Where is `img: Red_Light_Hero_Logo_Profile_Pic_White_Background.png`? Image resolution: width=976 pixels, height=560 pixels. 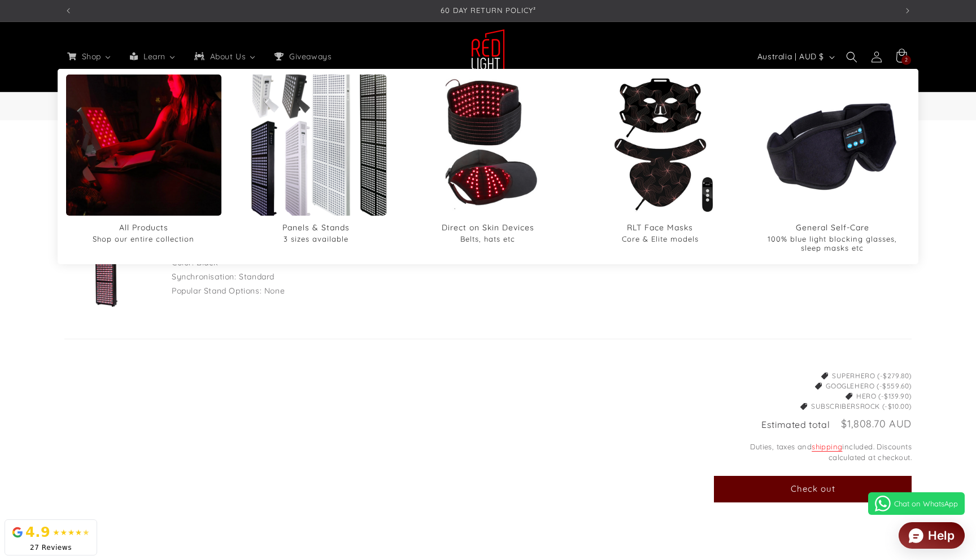
img: Red_Light_Hero_Logo_Profile_Pic_White_Background.png is located at coordinates (143, 145).